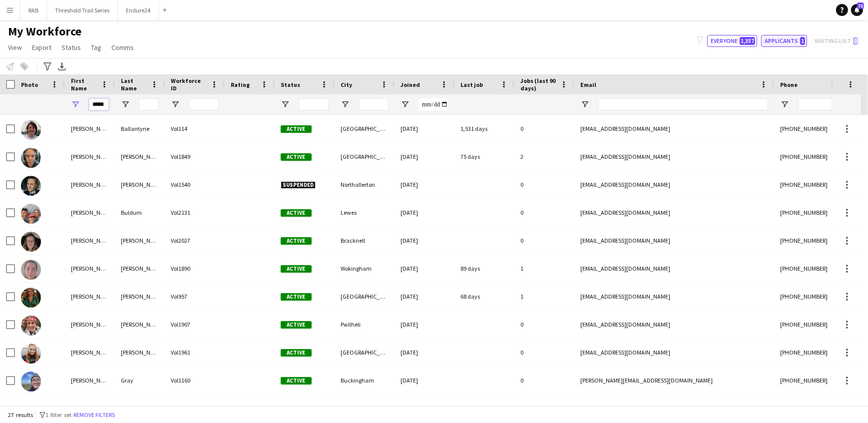 Image resolution: width=868 pixels, height=423 pixels. Describe the element at coordinates (194, 240) in the screenshot. I see `div: Vol2027` at that location.